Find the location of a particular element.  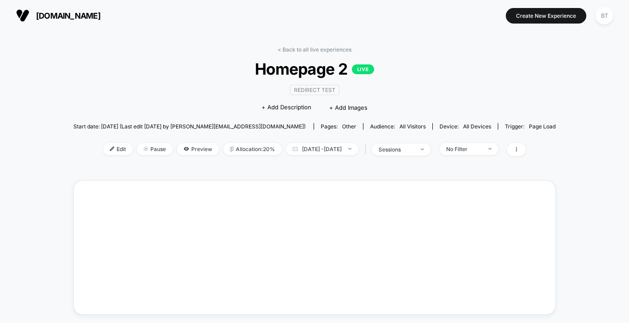

img: rebalance is located at coordinates (232, 149).